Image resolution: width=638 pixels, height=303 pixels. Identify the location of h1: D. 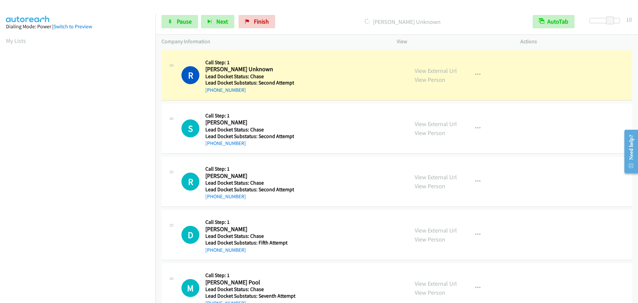
(190, 235).